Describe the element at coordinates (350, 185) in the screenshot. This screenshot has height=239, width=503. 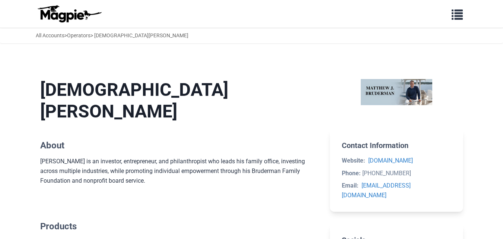
I see `strong: Email:` at that location.